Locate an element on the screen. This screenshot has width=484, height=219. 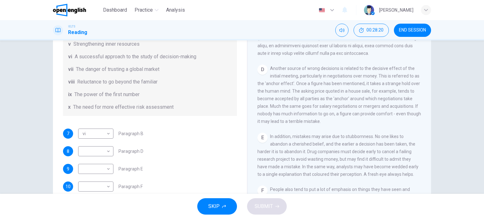
img: en is located at coordinates (322, 10).